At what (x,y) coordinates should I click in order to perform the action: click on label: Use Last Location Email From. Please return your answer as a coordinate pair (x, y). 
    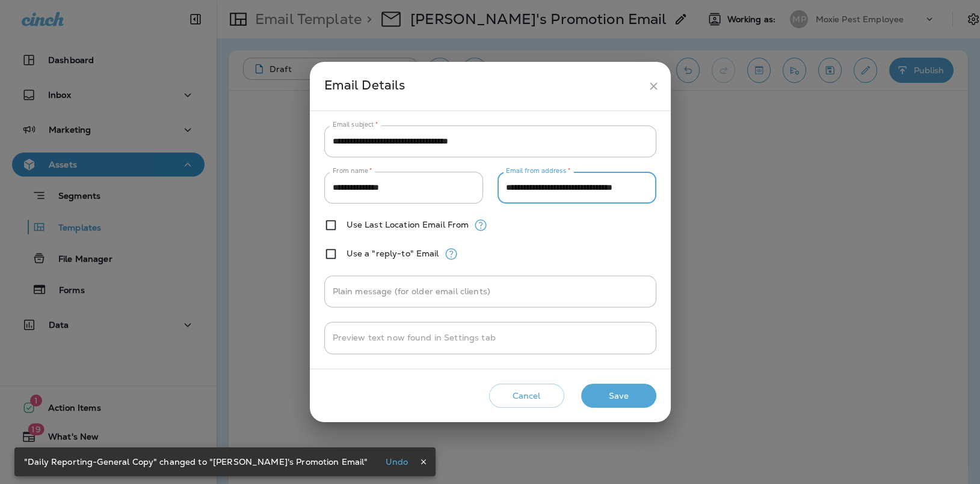
    Looking at the image, I should click on (407, 224).